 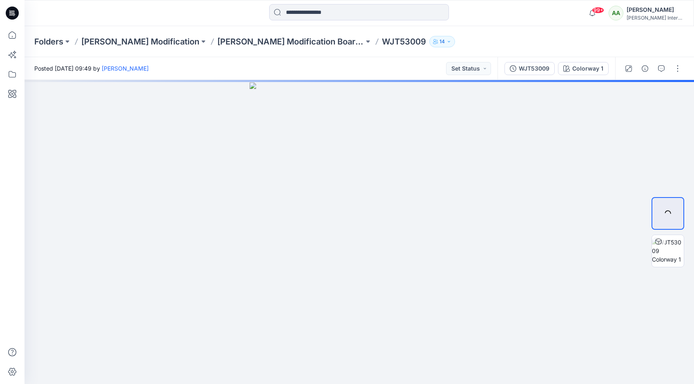 I want to click on div: WJT53009, so click(x=534, y=69).